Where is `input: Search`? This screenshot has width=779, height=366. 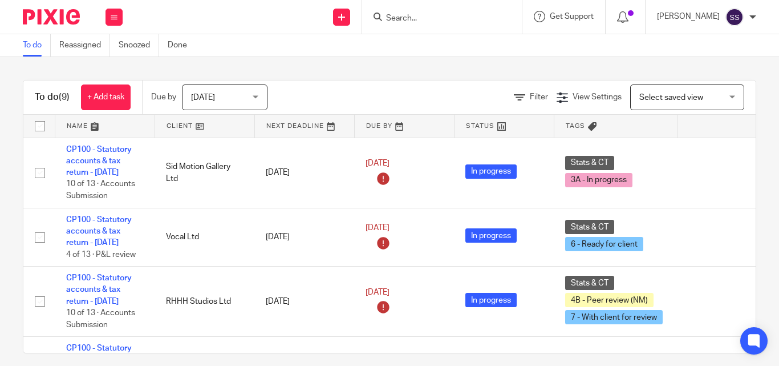 input: Search is located at coordinates (436, 19).